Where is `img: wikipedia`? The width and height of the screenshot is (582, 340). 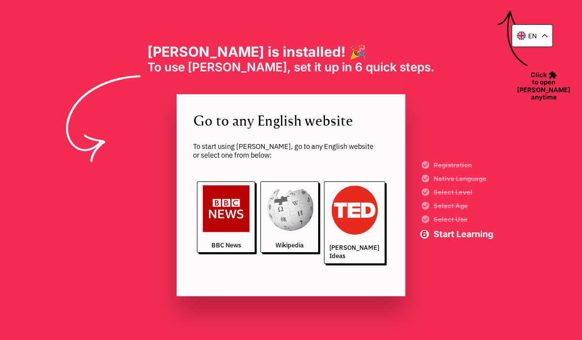 img: wikipedia is located at coordinates (289, 208).